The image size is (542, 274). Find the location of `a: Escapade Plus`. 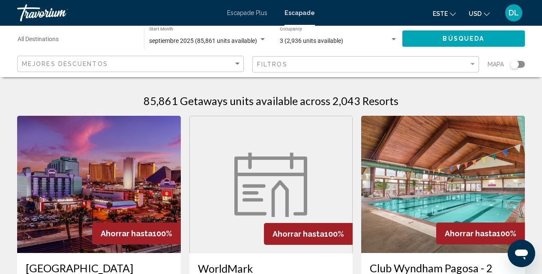

a: Escapade Plus is located at coordinates (247, 13).